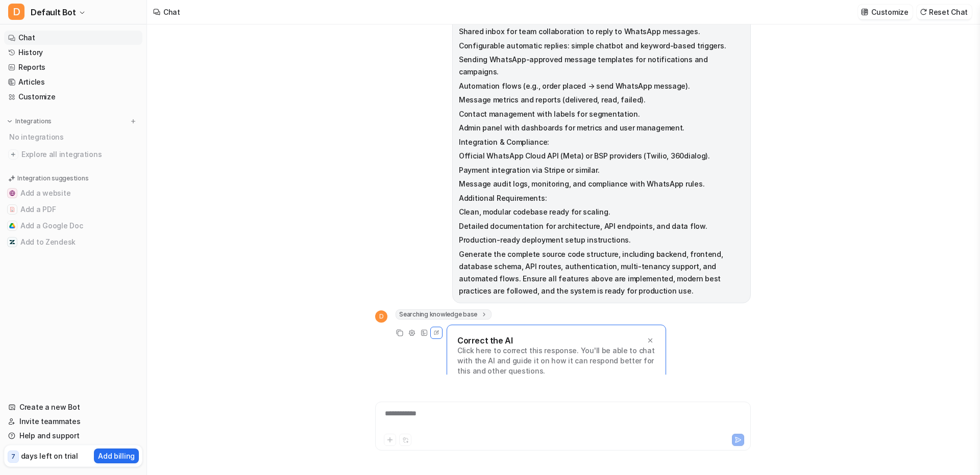 The height and width of the screenshot is (475, 980). Describe the element at coordinates (601, 128) in the screenshot. I see `p: Admin panel with dashboards for metrics and user management.` at that location.